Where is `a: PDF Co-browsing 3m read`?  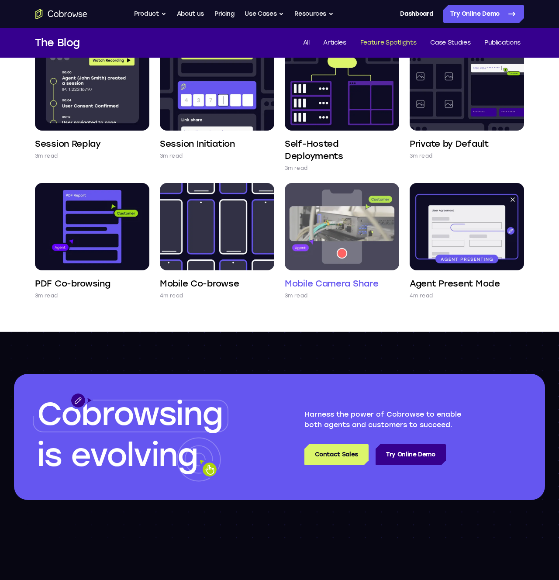
a: PDF Co-browsing 3m read is located at coordinates (92, 242).